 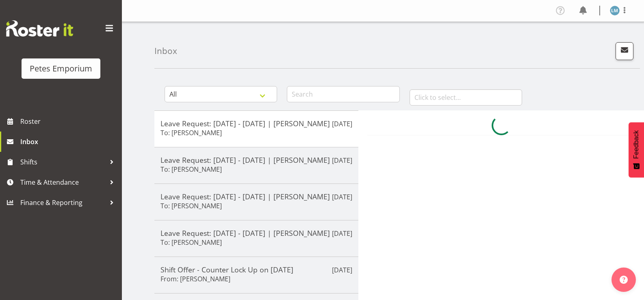 I want to click on img: lianne-morete5410.jpg, so click(x=615, y=11).